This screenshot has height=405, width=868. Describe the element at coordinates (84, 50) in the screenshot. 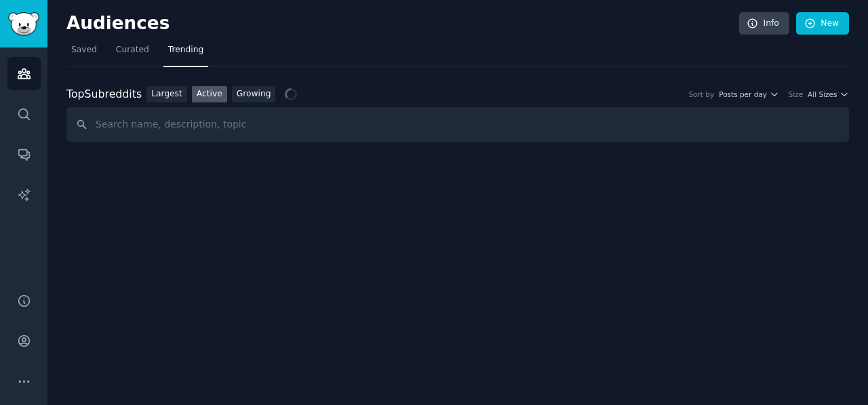

I see `span: Saved` at that location.